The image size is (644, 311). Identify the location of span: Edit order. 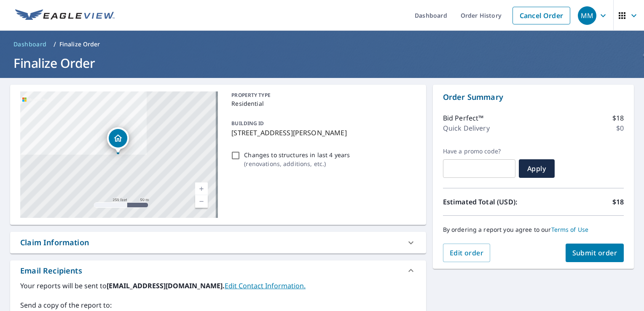
(466, 253).